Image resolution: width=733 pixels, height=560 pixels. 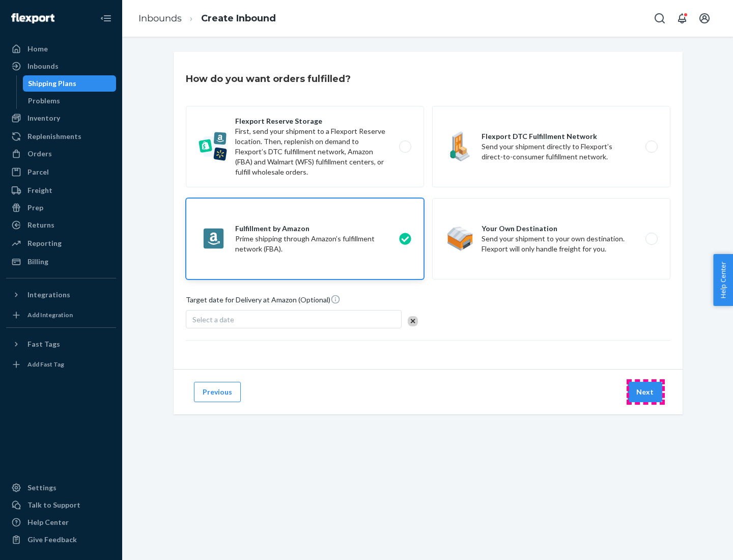 I want to click on div: Add Integration, so click(x=50, y=315).